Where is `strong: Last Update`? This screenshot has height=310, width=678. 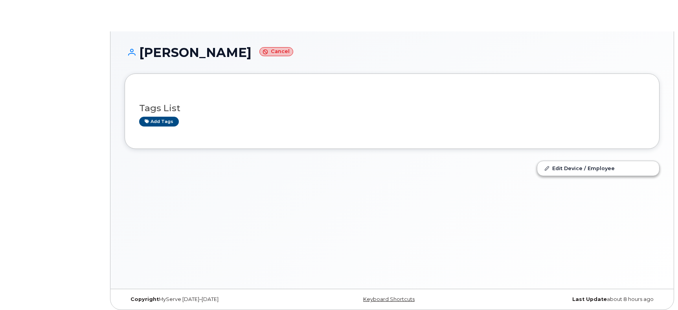
strong: Last Update is located at coordinates (590, 299).